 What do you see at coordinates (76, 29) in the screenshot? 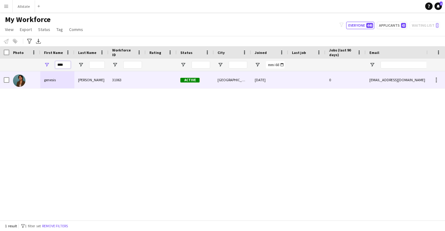
I see `span: Comms` at bounding box center [76, 29].